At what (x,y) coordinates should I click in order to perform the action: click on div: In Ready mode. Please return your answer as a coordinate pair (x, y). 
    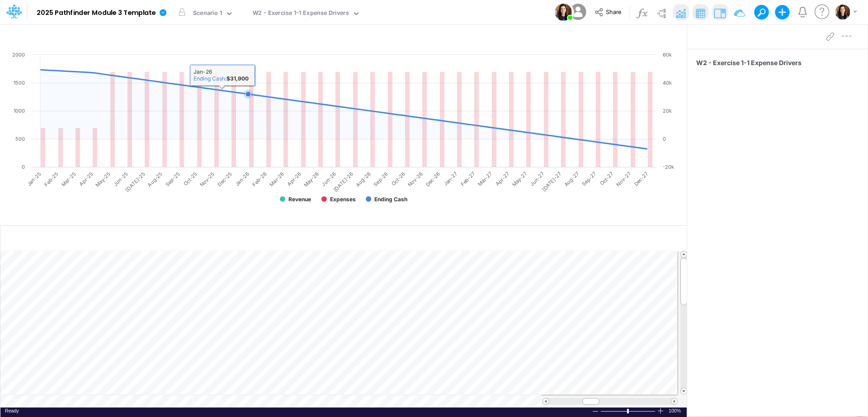
    Looking at the image, I should click on (12, 411).